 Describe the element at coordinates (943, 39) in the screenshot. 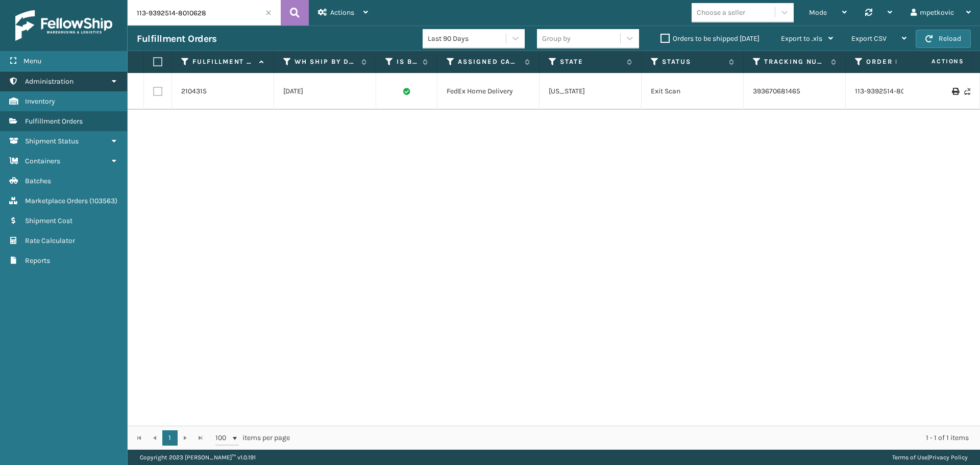

I see `button: Reload` at that location.